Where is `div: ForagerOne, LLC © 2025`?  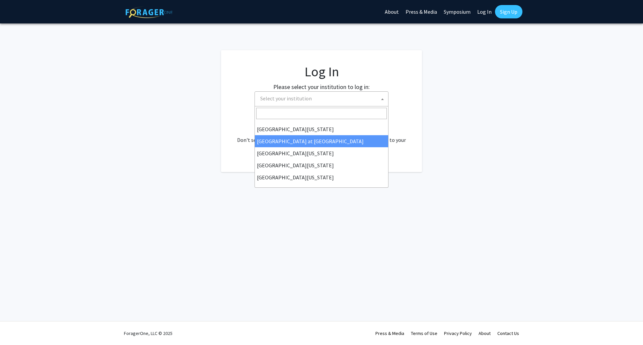 div: ForagerOne, LLC © 2025 is located at coordinates (148, 334).